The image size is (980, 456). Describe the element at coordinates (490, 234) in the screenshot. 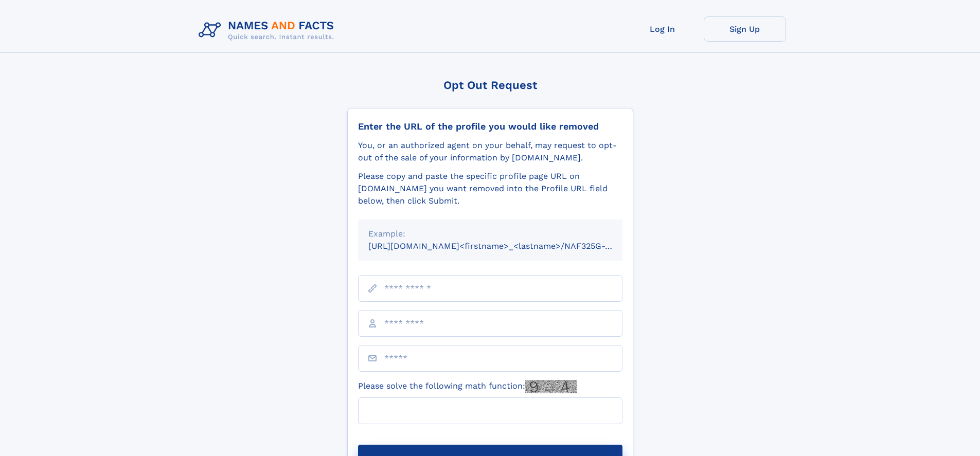

I see `div: Example:` at that location.